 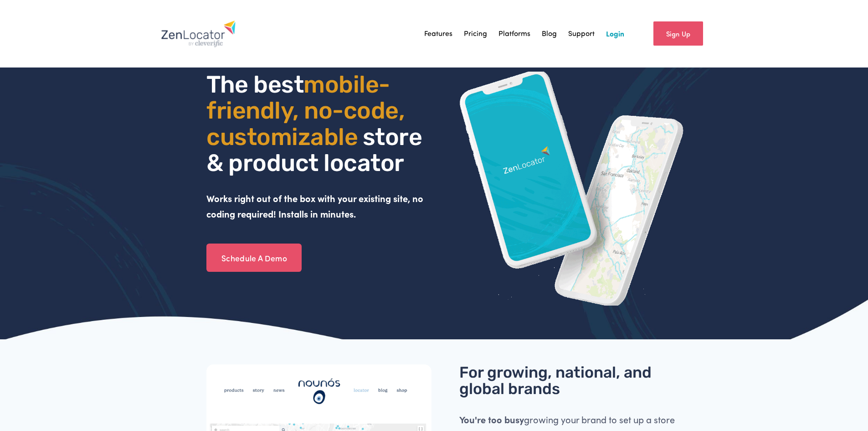 What do you see at coordinates (198, 34) in the screenshot?
I see `img: Zenlocator` at bounding box center [198, 34].